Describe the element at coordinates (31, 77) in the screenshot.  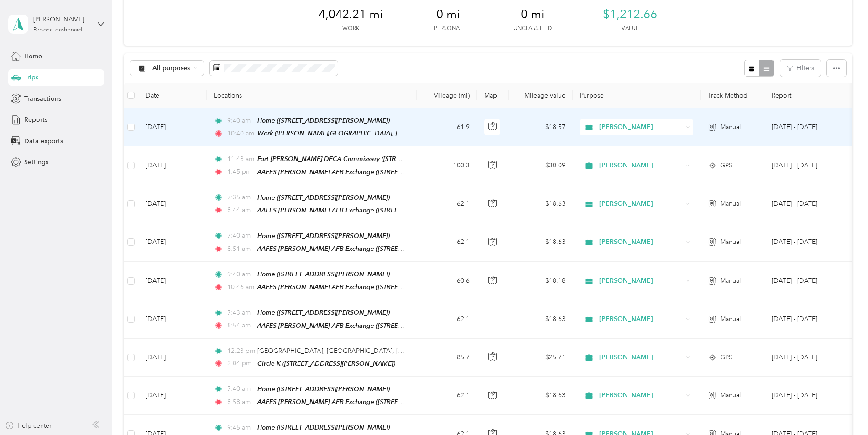
I see `span: Trips` at that location.